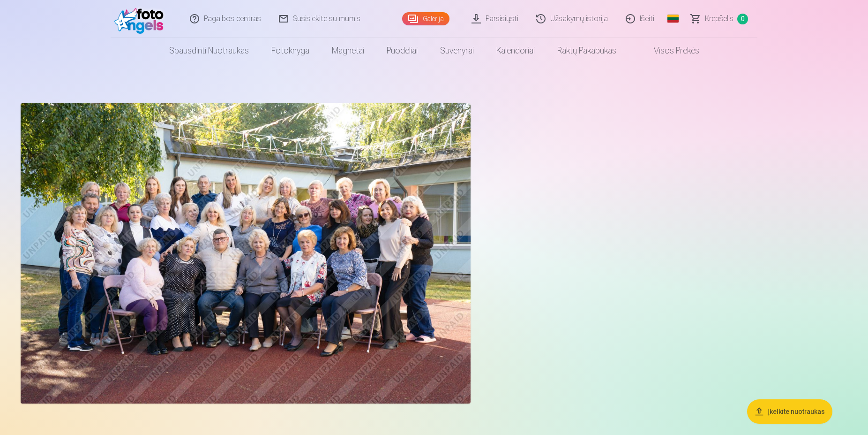 This screenshot has width=868, height=435. What do you see at coordinates (587, 50) in the screenshot?
I see `a: Raktų pakabukas` at bounding box center [587, 50].